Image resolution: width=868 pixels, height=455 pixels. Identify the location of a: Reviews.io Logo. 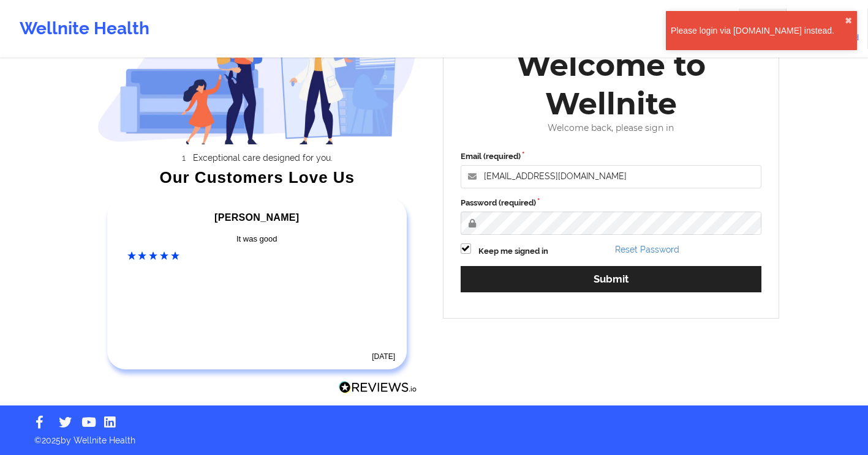
(378, 389).